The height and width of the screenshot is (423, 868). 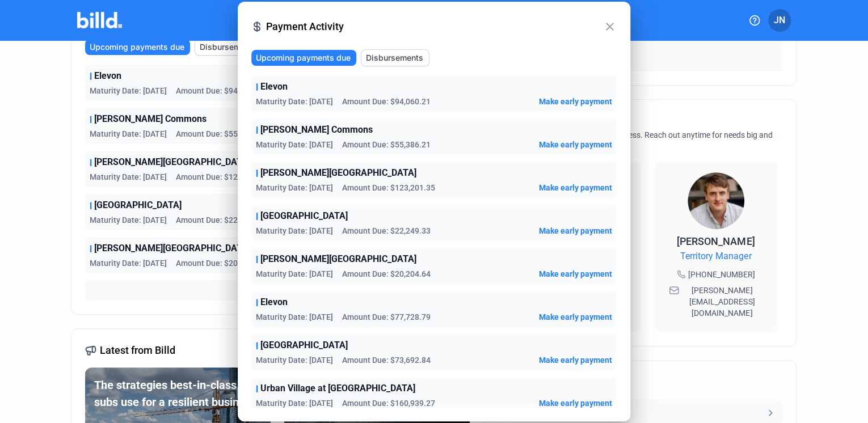 I want to click on span: JN, so click(x=780, y=21).